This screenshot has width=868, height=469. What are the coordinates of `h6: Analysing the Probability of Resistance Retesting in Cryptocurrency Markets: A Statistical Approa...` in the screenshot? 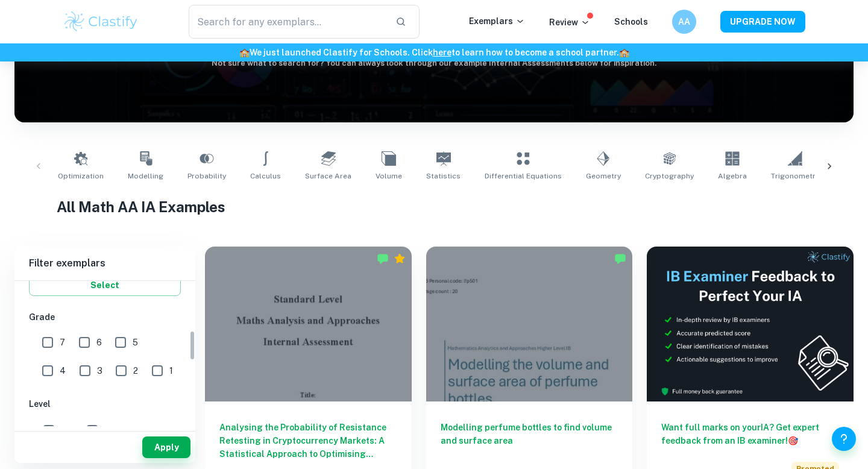 It's located at (308, 441).